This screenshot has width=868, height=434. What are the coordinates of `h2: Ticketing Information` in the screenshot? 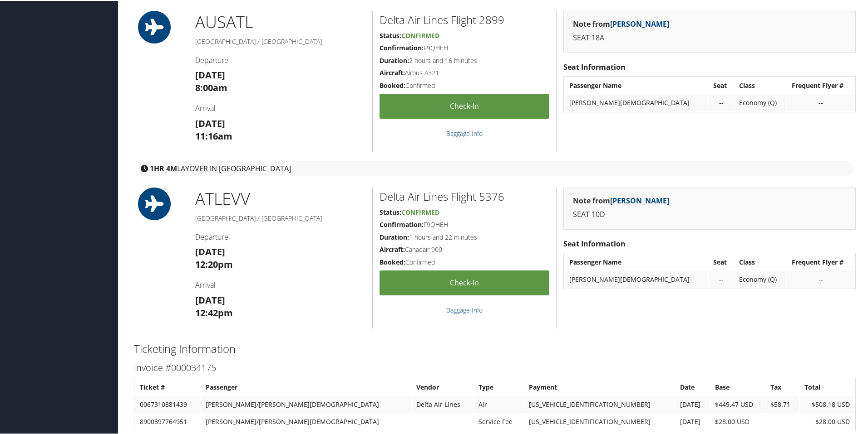 It's located at (494, 348).